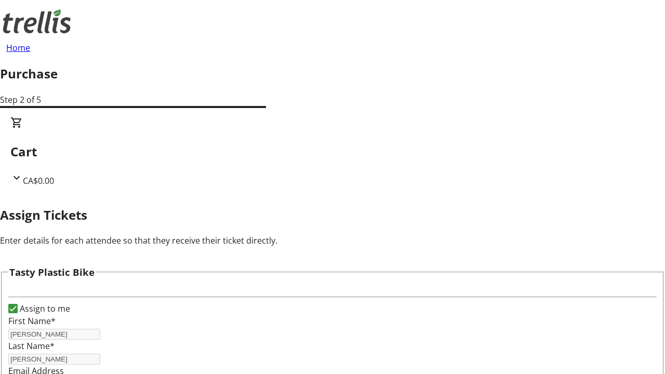 The width and height of the screenshot is (665, 374). What do you see at coordinates (52, 272) in the screenshot?
I see `h3: Tasty Plastic Bike` at bounding box center [52, 272].